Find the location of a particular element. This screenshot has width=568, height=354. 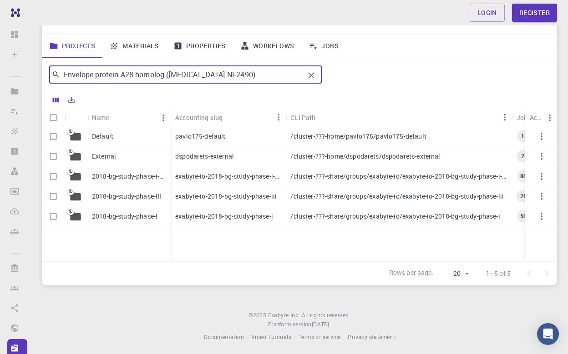

a: Terms of service is located at coordinates (319, 338).